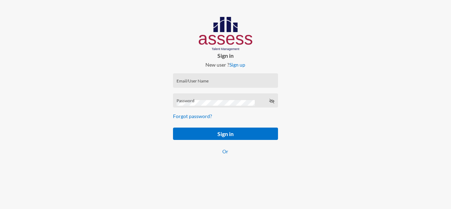  I want to click on button: Sign in, so click(225, 133).